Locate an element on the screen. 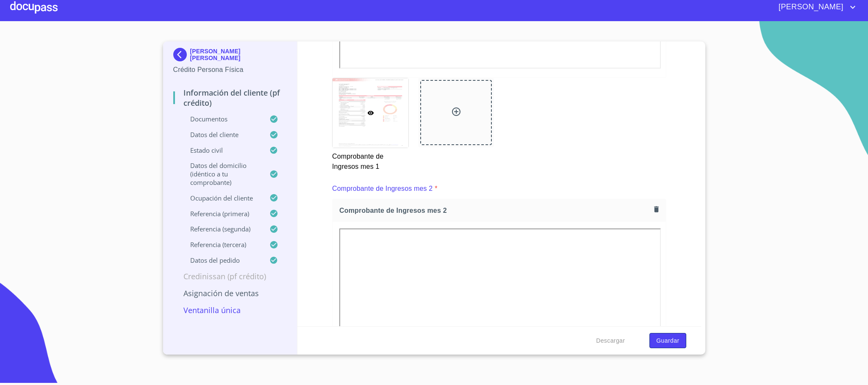 This screenshot has width=868, height=385. p: Asignación de Ventas is located at coordinates (230, 293).